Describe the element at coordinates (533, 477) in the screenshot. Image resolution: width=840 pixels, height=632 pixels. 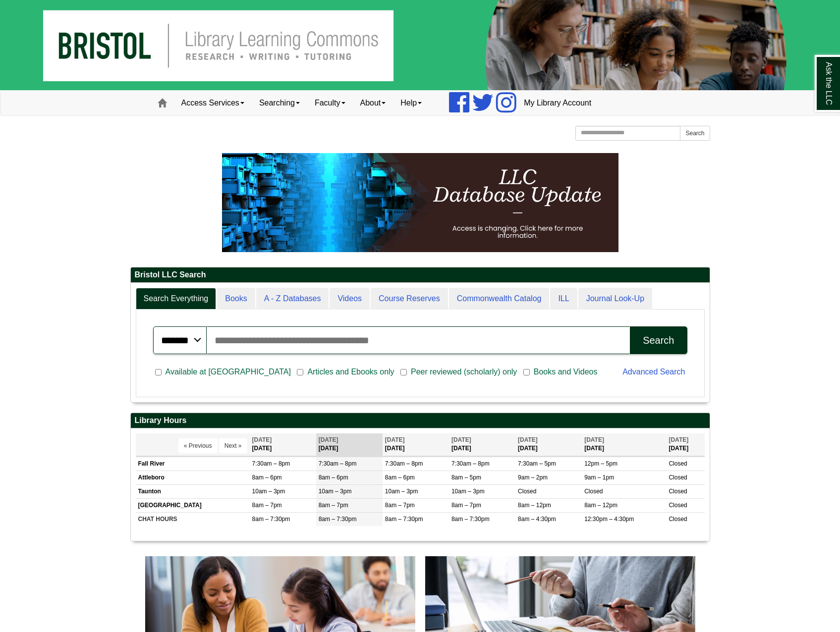
I see `span: 9am – 2pm` at that location.